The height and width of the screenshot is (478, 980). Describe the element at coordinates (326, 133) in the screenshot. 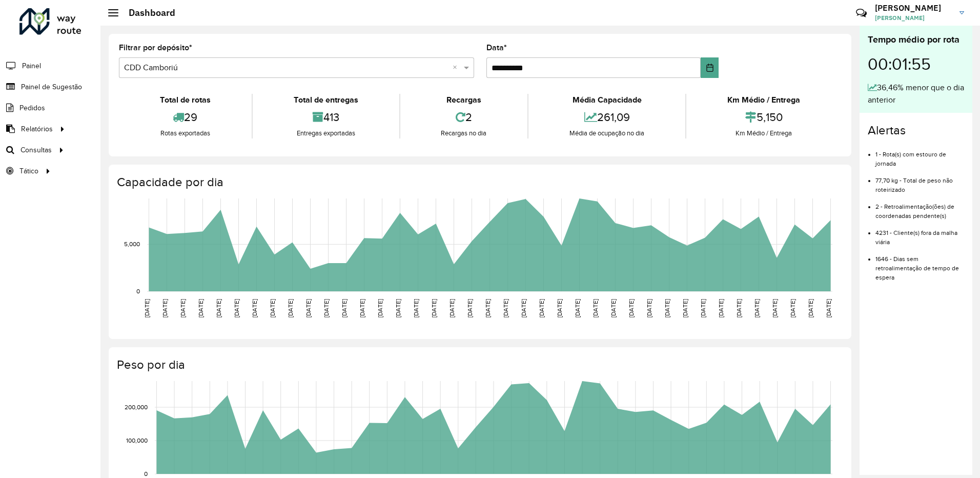

I see `div: Entregas exportadas` at that location.